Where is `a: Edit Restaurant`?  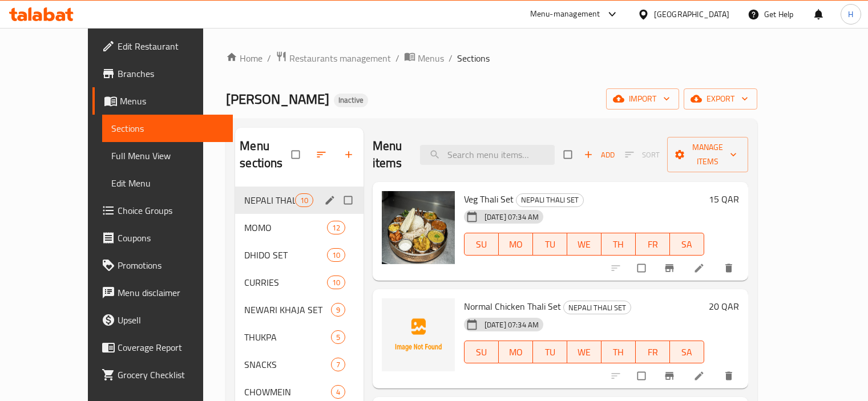 a: Edit Restaurant is located at coordinates (163, 46).